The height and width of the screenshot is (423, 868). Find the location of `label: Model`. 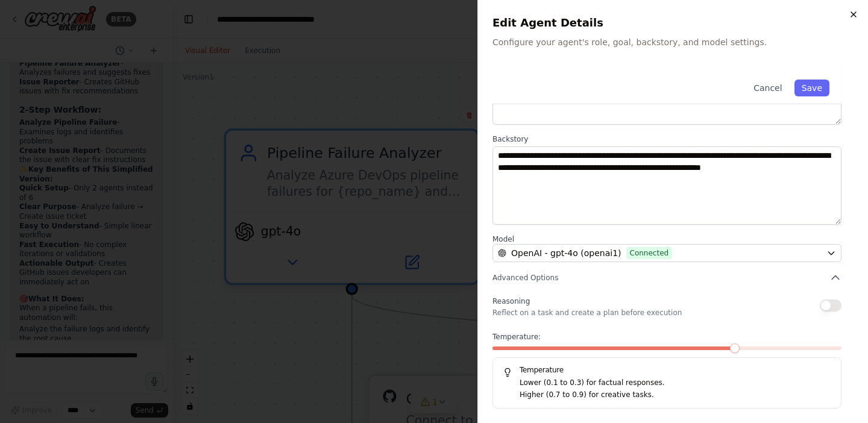

label: Model is located at coordinates (667, 239).